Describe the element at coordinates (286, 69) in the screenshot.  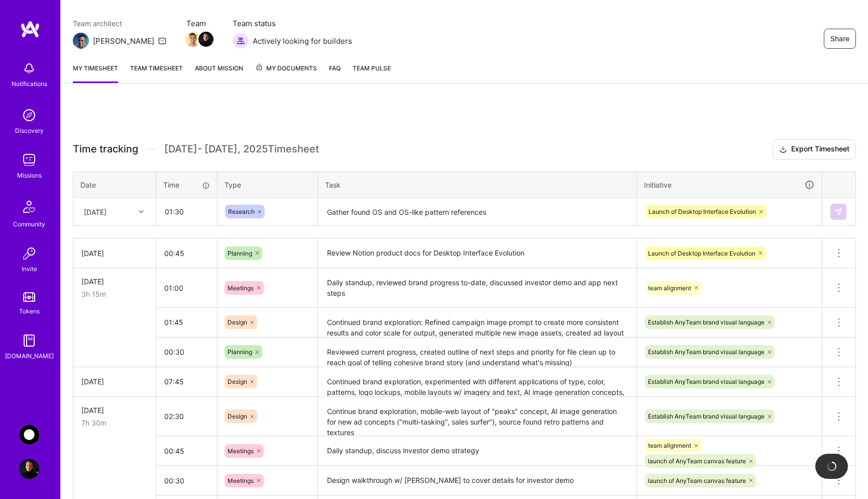
I see `span: My Documents` at that location.